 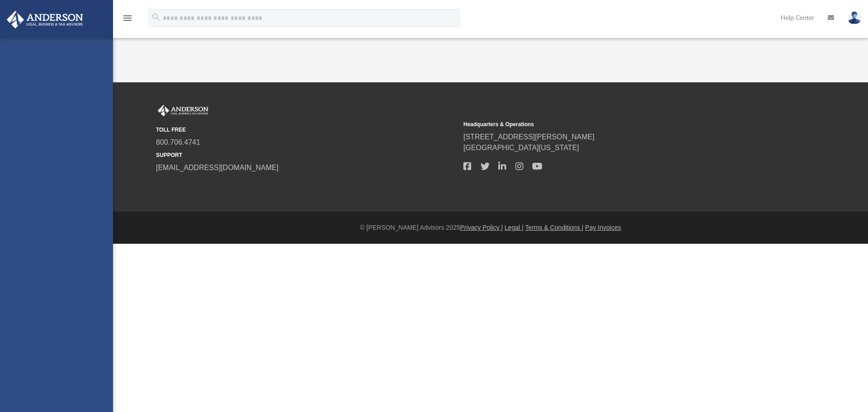 What do you see at coordinates (603, 228) in the screenshot?
I see `a: Pay Invoices` at bounding box center [603, 228].